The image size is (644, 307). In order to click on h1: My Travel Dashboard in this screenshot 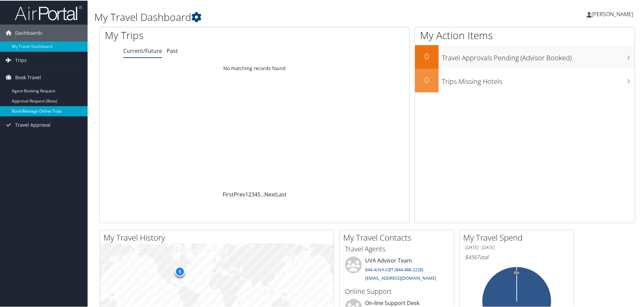, I will do `click(276, 17)`.